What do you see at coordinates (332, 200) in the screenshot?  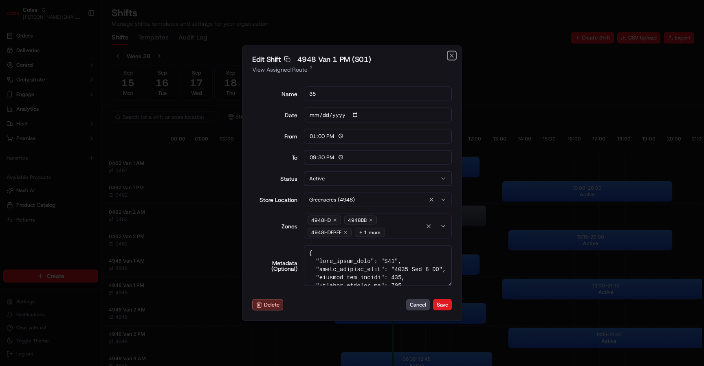 I see `span: Greenacres (4948)` at bounding box center [332, 200].